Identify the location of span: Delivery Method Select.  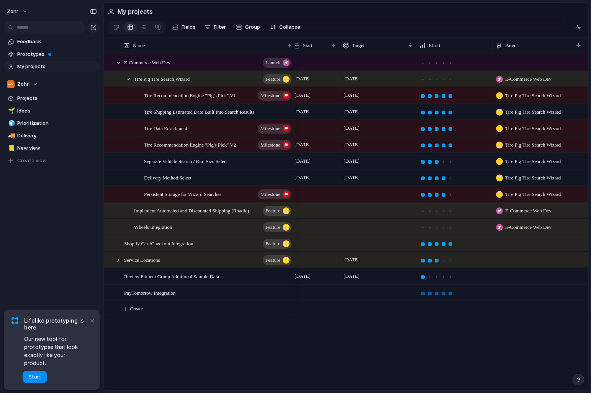
(168, 177).